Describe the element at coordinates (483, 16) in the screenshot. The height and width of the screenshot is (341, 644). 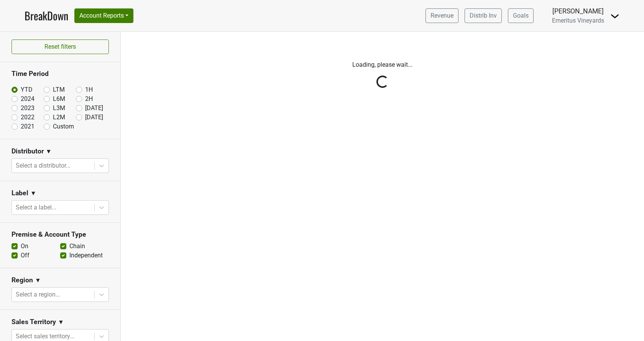
I see `a: Distrib Inv` at that location.